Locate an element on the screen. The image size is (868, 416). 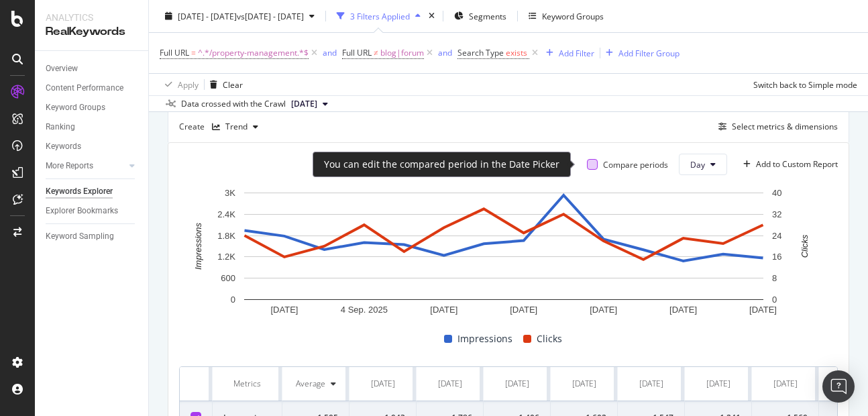
button: Add Filter is located at coordinates (568, 53).